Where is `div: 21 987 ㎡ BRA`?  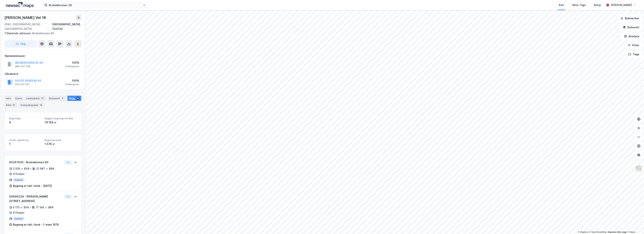 div: 21 987 ㎡ BRA is located at coordinates (45, 169).